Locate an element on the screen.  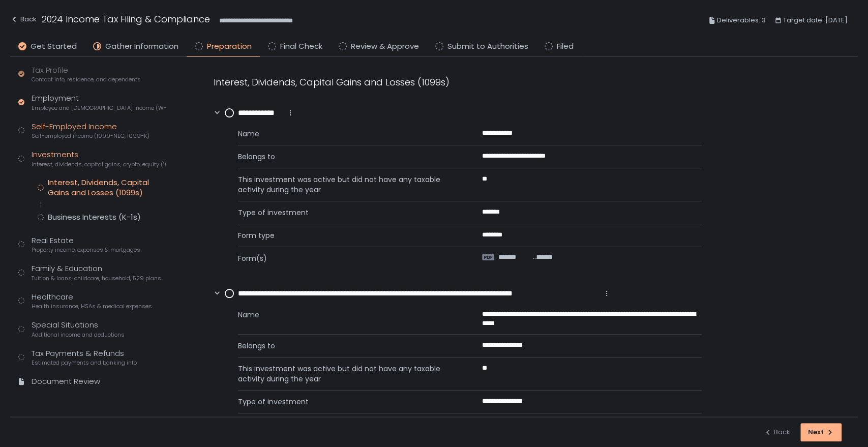
span: Final Check is located at coordinates (301, 46).